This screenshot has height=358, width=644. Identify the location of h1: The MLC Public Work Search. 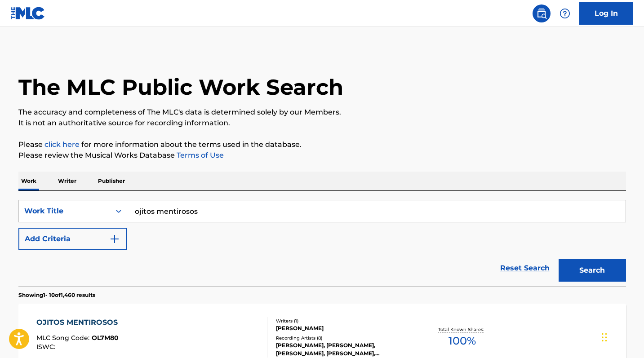
(181, 87).